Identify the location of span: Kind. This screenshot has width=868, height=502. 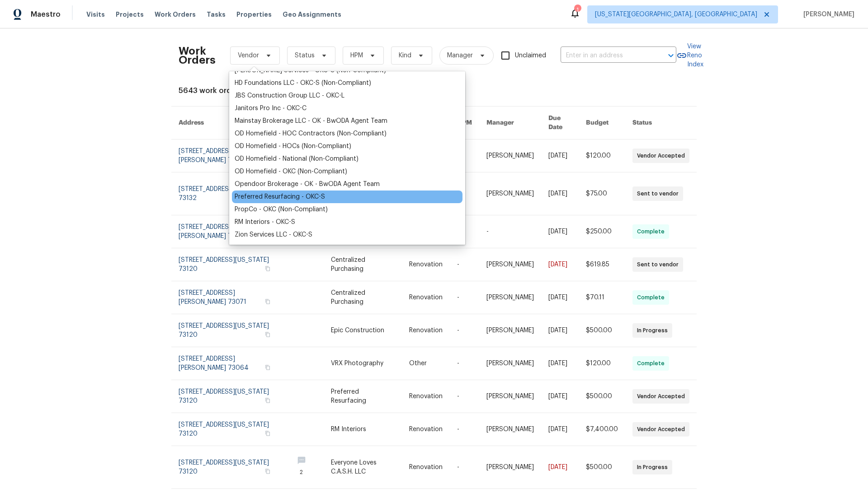
(405, 56).